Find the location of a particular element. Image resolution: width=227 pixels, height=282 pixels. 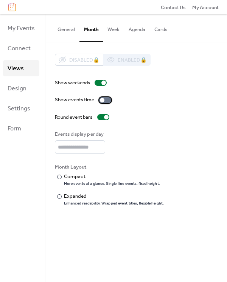

div: More events at a glance. Single-line events, fixed height. is located at coordinates (112, 184).